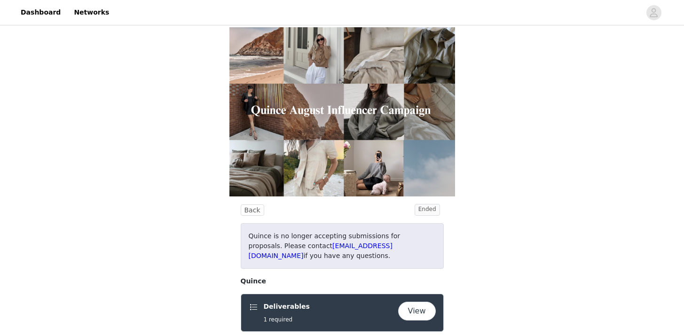 The height and width of the screenshot is (336, 684). What do you see at coordinates (342, 246) in the screenshot?
I see `p: Quince is no longer accepting submissions for proposals. Please contact if you have any questions.` at bounding box center [342, 246].